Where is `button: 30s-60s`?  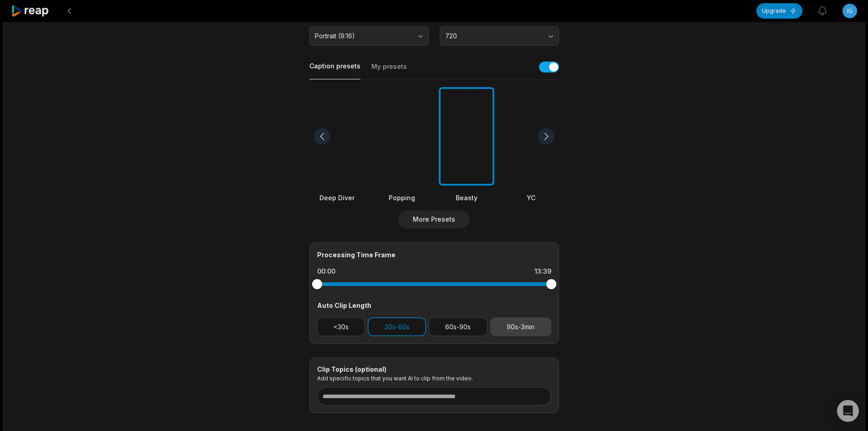 button: 30s-60s is located at coordinates (396, 326).